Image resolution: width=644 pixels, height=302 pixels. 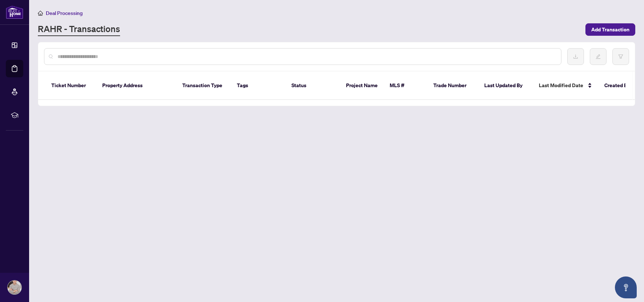 What do you see at coordinates (566, 86) in the screenshot?
I see `th: Last Modified Date` at bounding box center [566, 86].